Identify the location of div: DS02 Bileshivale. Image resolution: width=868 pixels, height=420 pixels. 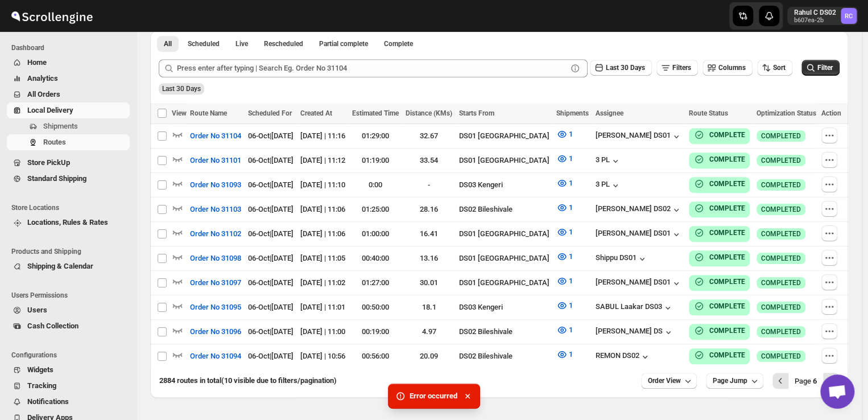
(504, 356).